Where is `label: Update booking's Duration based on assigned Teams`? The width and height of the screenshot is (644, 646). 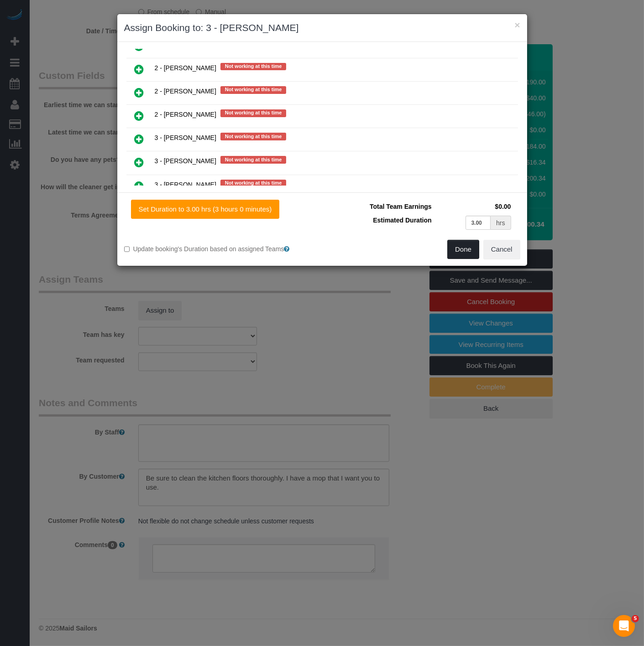
label: Update booking's Duration based on assigned Teams is located at coordinates (219, 249).